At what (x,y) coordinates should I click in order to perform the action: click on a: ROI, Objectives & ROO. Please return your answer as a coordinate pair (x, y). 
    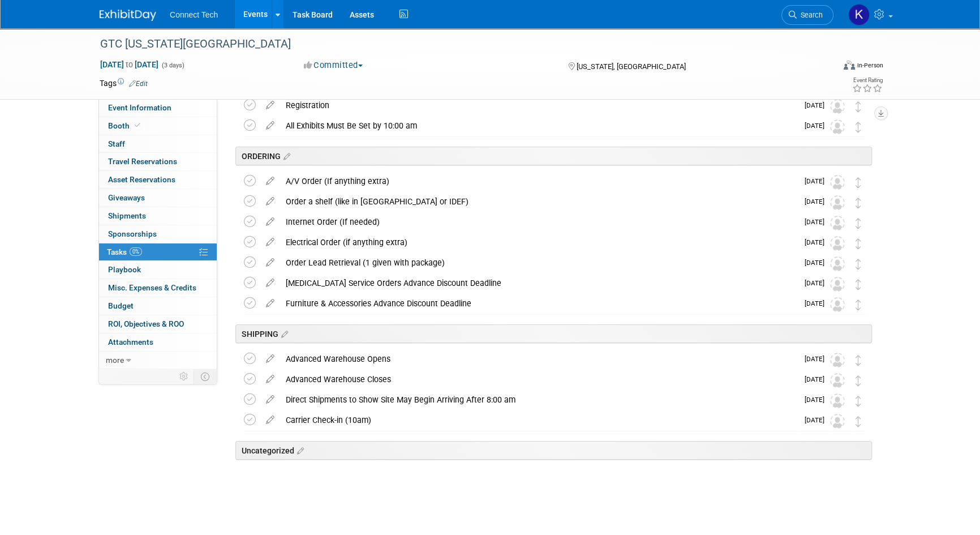
    Looking at the image, I should click on (158, 324).